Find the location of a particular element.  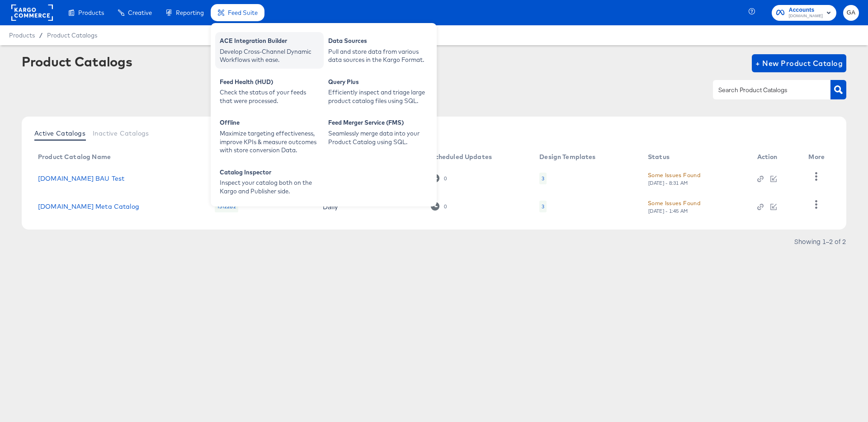

input: Search Product Catalogs is located at coordinates (764, 90).